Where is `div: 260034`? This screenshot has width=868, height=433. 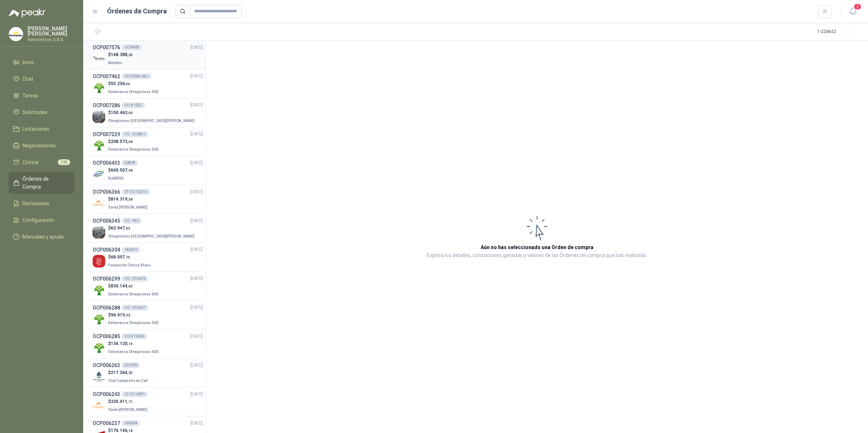
div: 260034 is located at coordinates (131, 423).